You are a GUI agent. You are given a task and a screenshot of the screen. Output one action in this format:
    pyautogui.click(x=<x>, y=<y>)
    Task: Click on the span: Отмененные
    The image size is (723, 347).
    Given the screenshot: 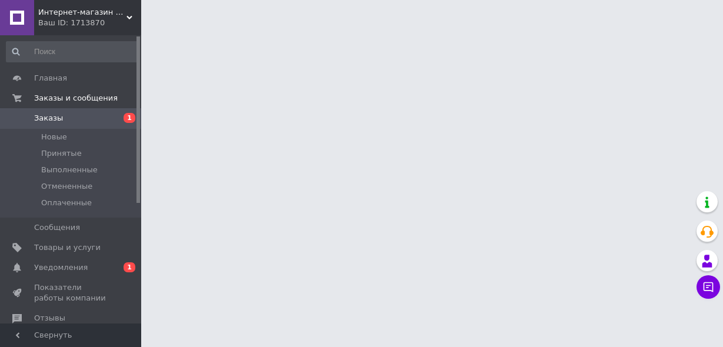 What is the action you would take?
    pyautogui.click(x=66, y=186)
    